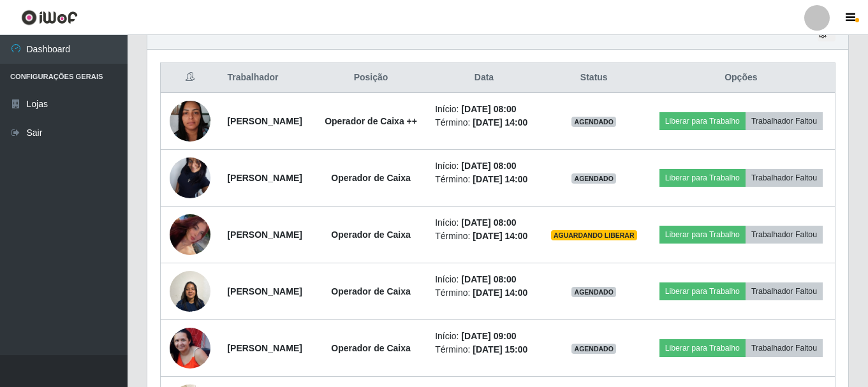  What do you see at coordinates (594, 235) in the screenshot?
I see `span: AGUARDANDO LIBERAR` at bounding box center [594, 235].